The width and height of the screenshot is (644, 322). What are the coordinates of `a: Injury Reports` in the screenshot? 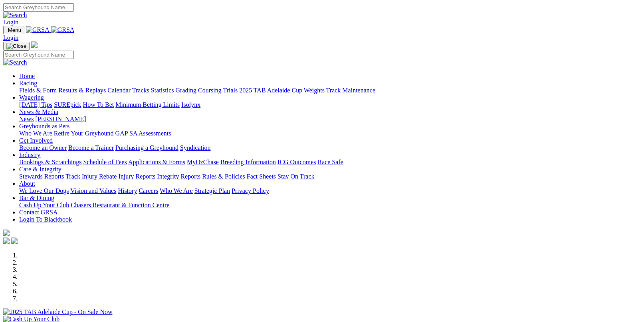 It's located at (137, 176).